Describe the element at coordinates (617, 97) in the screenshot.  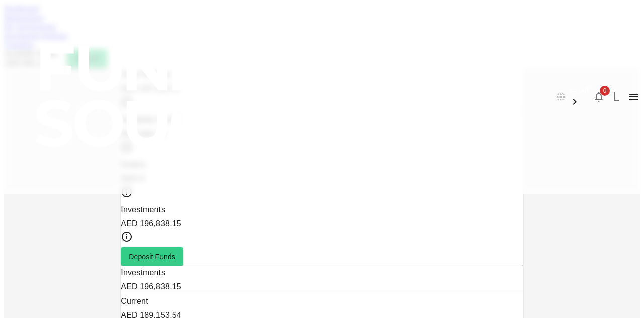
I see `button: L` at that location.